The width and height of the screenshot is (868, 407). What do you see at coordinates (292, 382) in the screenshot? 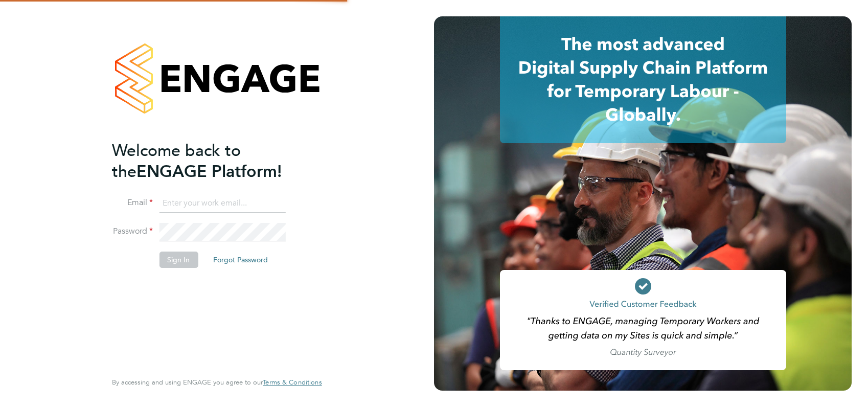
I see `span: Terms & Conditions` at bounding box center [292, 382].